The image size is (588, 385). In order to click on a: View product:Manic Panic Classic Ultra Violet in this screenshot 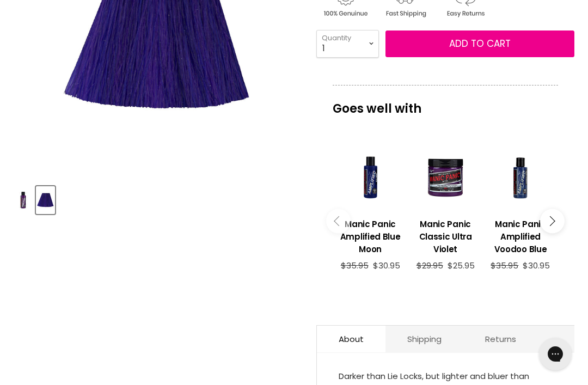, I will do `click(446, 235)`.